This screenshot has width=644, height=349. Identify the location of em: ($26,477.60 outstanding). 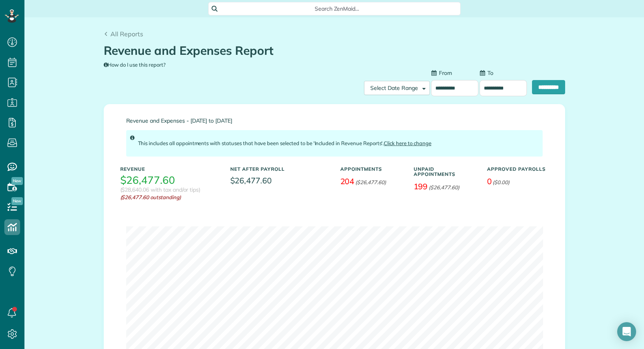
(169, 197).